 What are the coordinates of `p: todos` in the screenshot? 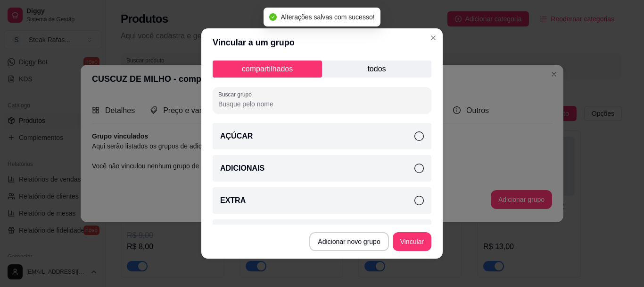 It's located at (377, 69).